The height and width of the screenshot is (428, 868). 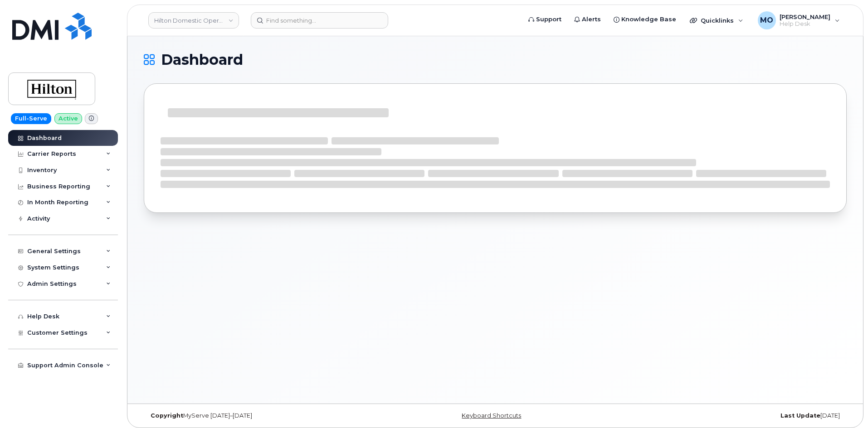 I want to click on a: Keyboard Shortcuts, so click(x=491, y=415).